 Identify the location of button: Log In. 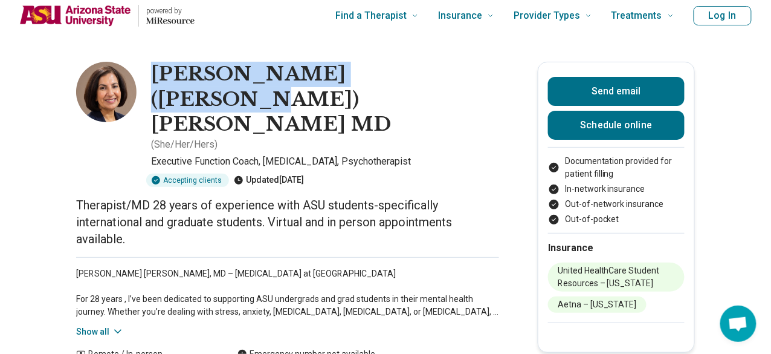
(723, 16).